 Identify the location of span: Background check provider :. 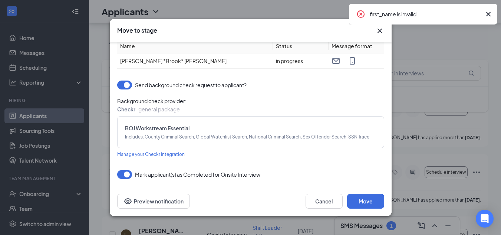
(251, 101).